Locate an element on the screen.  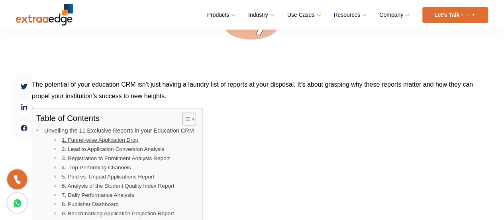
a: 8. Publisher Dashboard is located at coordinates (90, 204).